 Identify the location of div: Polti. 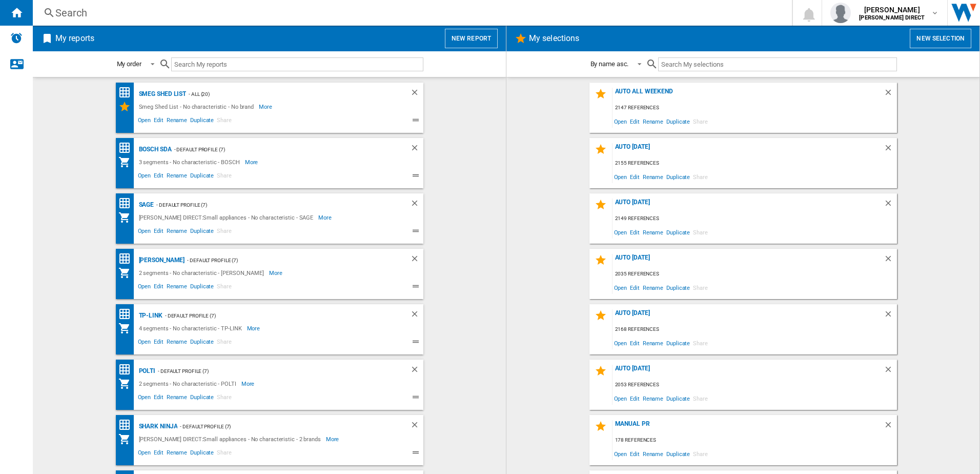
(146, 371).